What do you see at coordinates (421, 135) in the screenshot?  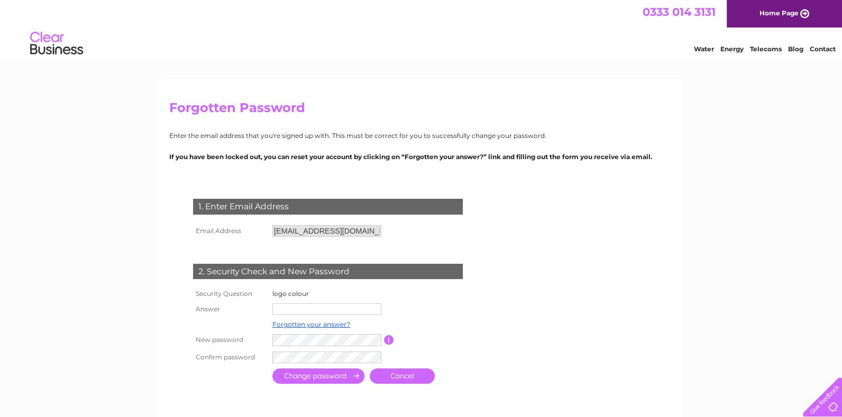 I see `p: Enter the email address that you're signed up with. This must be correct for you to successfully ...` at bounding box center [421, 135].